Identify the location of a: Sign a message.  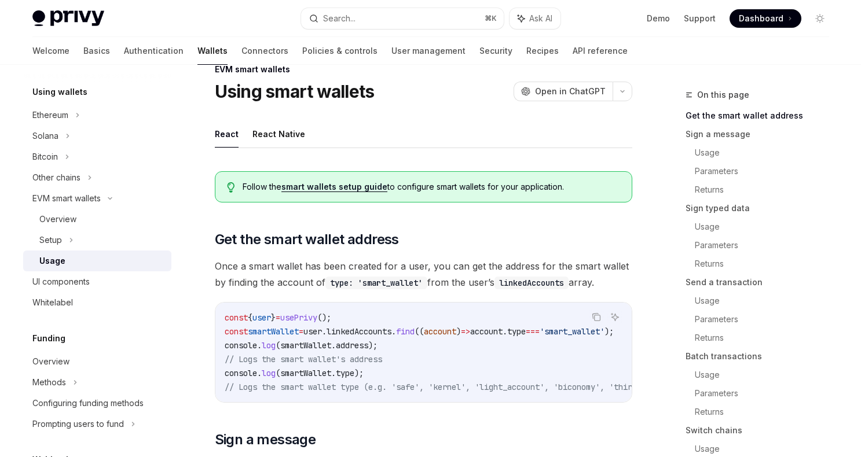
(762, 134).